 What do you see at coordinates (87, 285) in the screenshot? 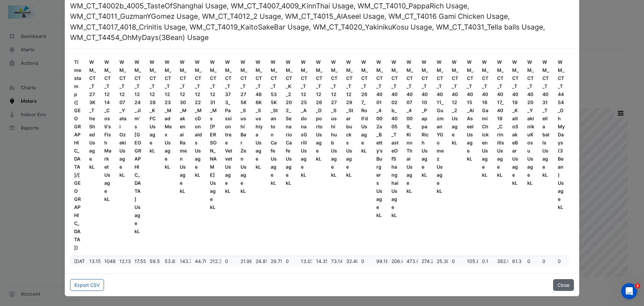
I see `button: Export CSV` at bounding box center [87, 285].